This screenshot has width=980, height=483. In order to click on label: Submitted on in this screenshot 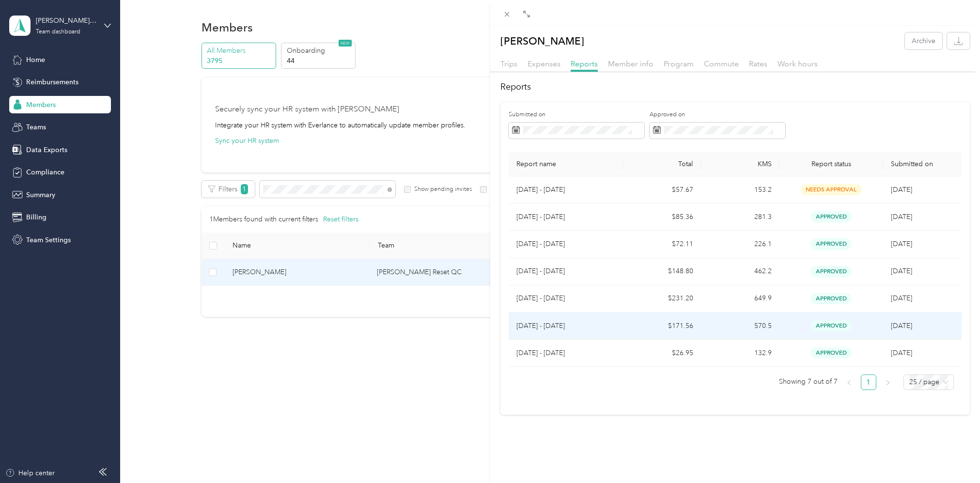, I will do `click(577, 115)`.